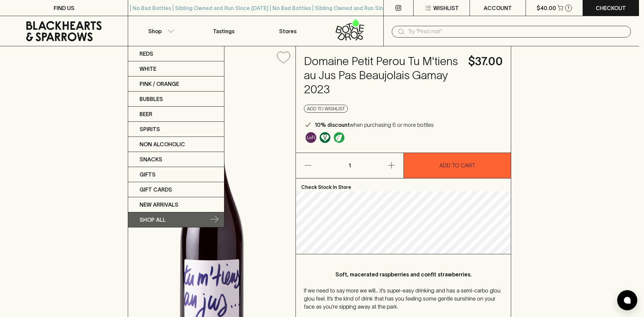 The width and height of the screenshot is (644, 317). What do you see at coordinates (176, 84) in the screenshot?
I see `a: Pink / Orange` at bounding box center [176, 84].